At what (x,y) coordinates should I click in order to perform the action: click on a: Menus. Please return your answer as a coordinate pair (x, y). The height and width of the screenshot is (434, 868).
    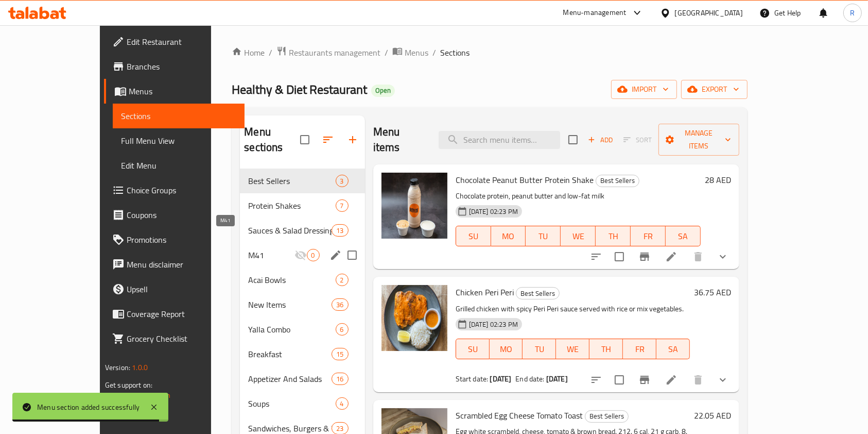
    Looking at the image, I should click on (410, 52).